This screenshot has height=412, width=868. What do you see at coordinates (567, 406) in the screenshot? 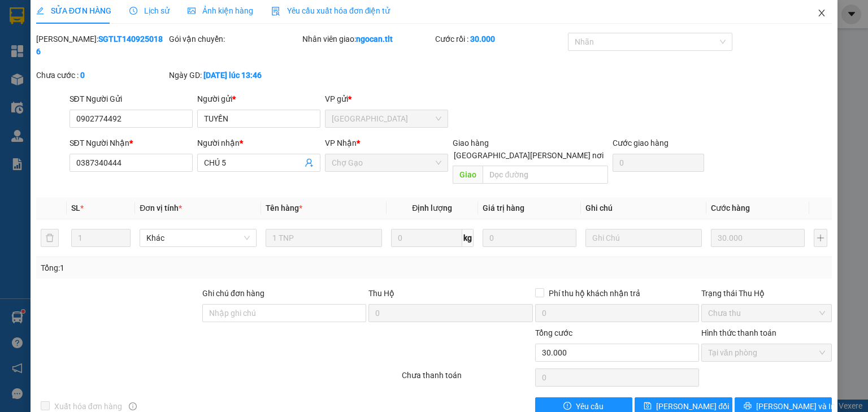
I see `span: exclamation-circle` at bounding box center [567, 406].